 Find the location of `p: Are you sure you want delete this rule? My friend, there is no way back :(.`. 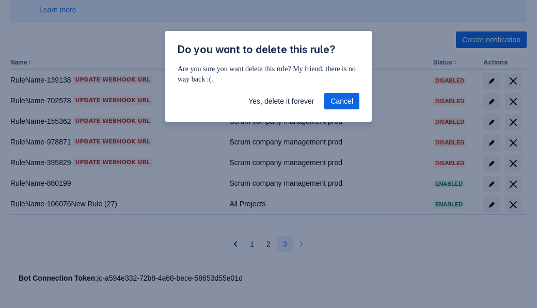

p: Are you sure you want delete this rule? My friend, there is no way back :(. is located at coordinates (269, 74).